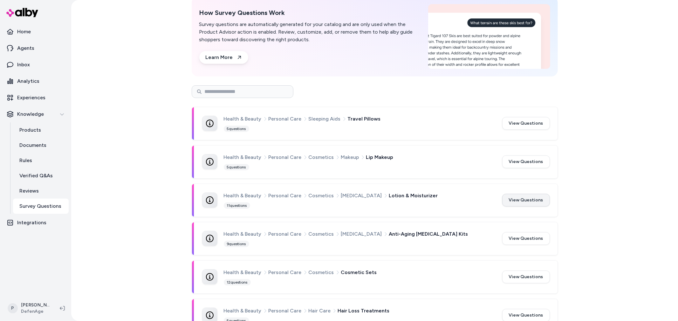 The height and width of the screenshot is (321, 678). What do you see at coordinates (413, 196) in the screenshot?
I see `span: Lotion & Moisturizer` at bounding box center [413, 196].